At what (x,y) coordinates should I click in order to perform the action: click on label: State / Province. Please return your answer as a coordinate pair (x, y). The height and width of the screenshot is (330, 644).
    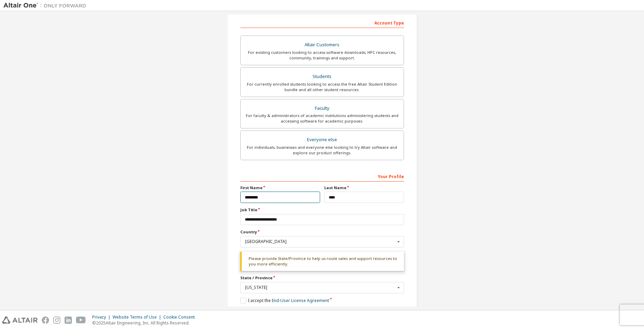
    Looking at the image, I should click on (322, 278).